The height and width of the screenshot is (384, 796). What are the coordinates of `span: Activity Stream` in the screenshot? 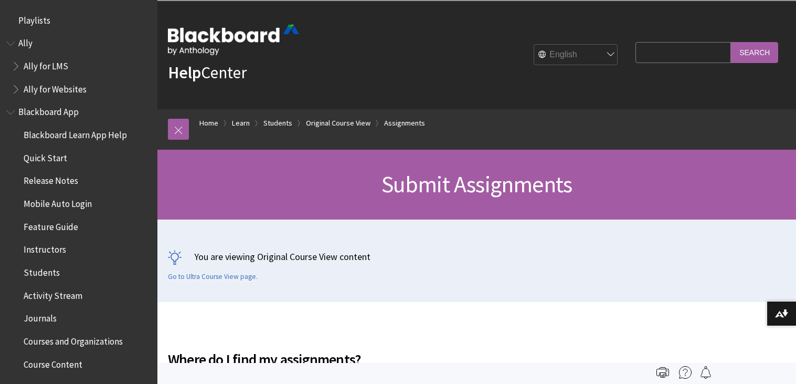 It's located at (53, 293).